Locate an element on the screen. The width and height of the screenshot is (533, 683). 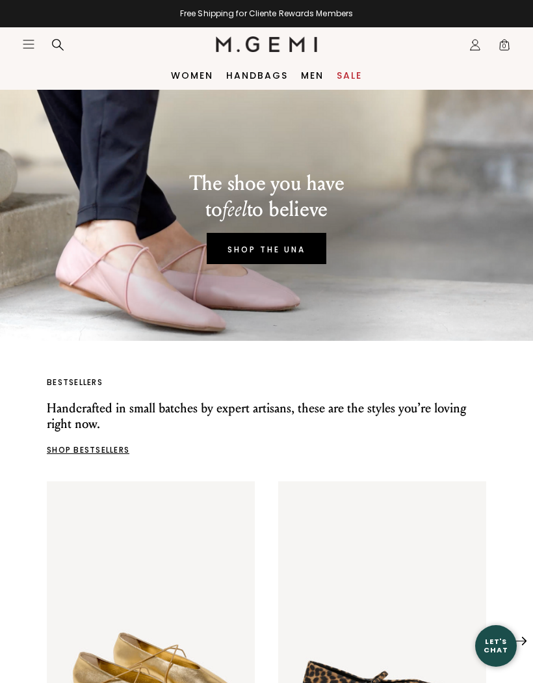
p: SHOP BESTSELLERS is located at coordinates (267, 450).